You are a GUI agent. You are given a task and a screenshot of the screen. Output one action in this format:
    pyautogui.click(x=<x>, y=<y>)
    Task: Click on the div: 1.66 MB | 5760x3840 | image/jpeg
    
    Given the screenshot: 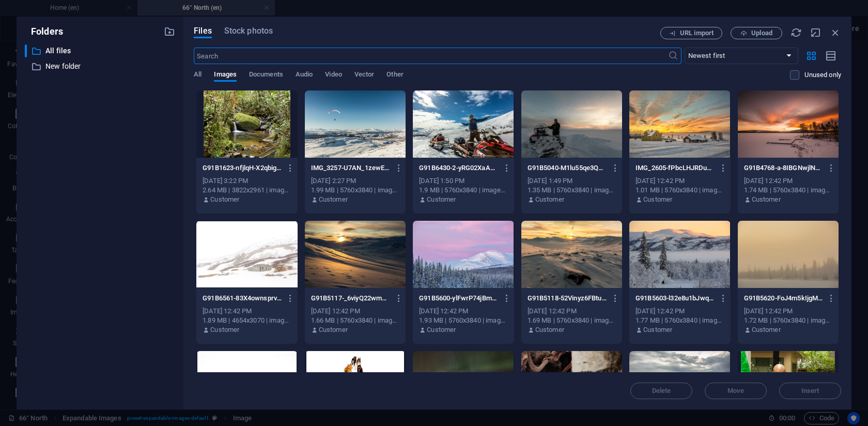 What is the action you would take?
    pyautogui.click(x=355, y=320)
    